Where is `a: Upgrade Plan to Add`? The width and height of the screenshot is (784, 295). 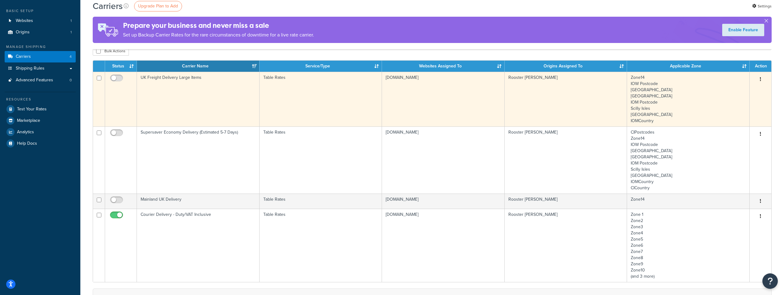
a: Upgrade Plan to Add is located at coordinates (158, 6).